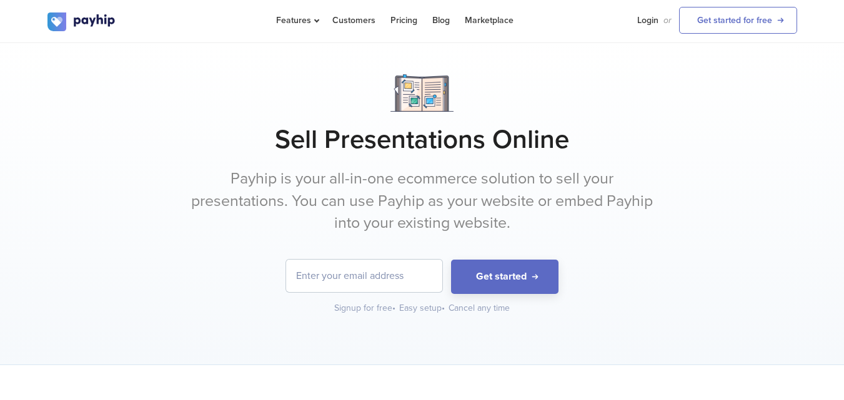 The image size is (844, 400). What do you see at coordinates (422, 140) in the screenshot?
I see `h1: Sell Presentations Online` at bounding box center [422, 140].